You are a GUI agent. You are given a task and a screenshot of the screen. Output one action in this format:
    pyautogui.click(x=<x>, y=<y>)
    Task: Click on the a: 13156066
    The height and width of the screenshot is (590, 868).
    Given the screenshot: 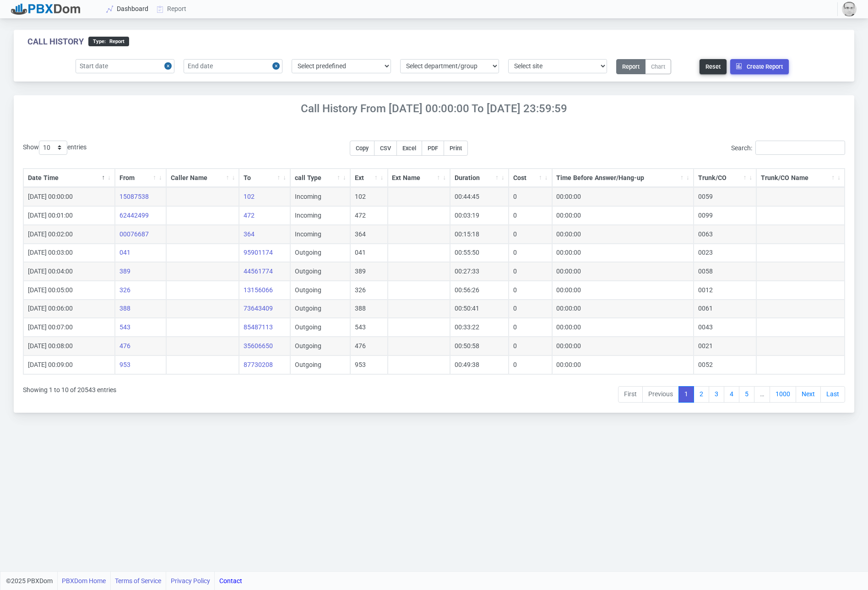 What is the action you would take?
    pyautogui.click(x=258, y=290)
    